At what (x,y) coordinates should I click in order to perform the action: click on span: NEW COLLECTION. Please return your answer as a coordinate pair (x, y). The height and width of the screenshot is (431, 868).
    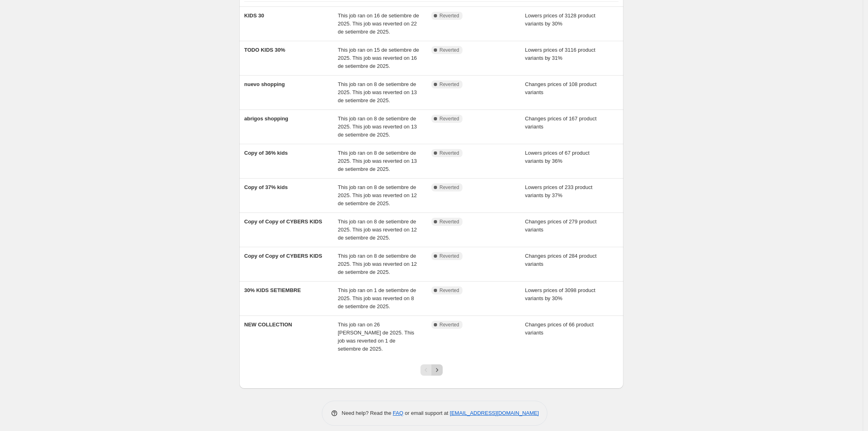
    Looking at the image, I should click on (268, 324).